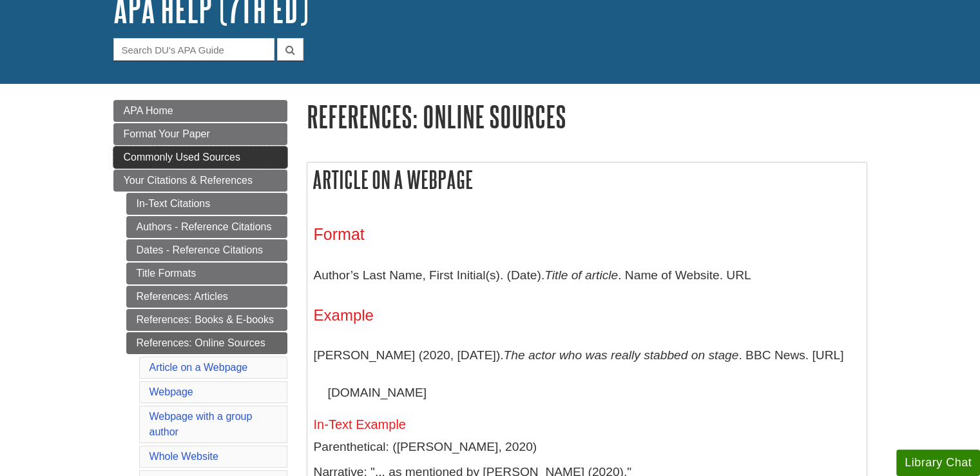 The width and height of the screenshot is (980, 476). What do you see at coordinates (587, 116) in the screenshot?
I see `h1: References: Online Sources` at bounding box center [587, 116].